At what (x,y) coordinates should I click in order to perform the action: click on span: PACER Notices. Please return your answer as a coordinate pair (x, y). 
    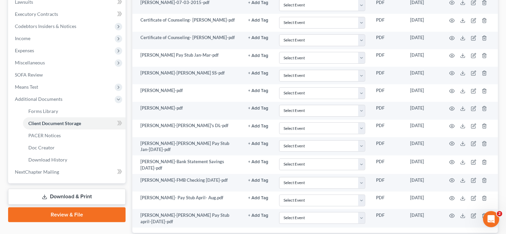
    Looking at the image, I should click on (45, 135).